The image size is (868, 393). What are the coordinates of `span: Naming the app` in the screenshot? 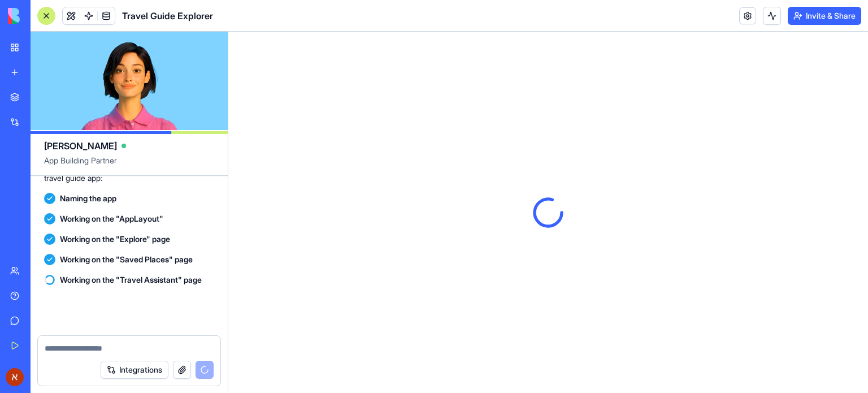 It's located at (88, 199).